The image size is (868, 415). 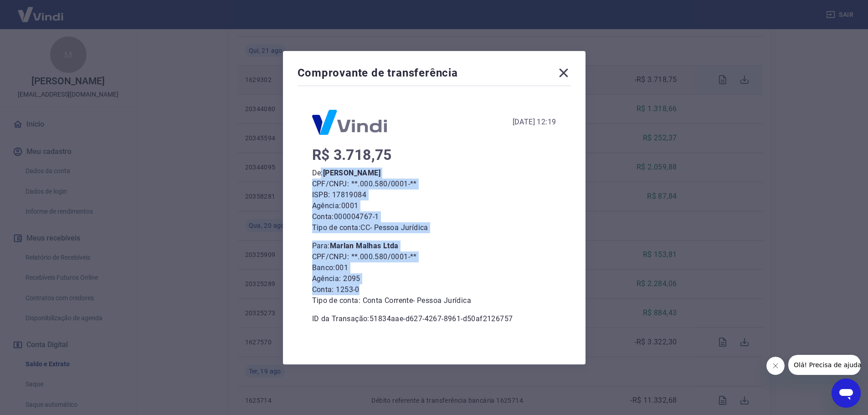 What do you see at coordinates (434, 217) in the screenshot?
I see `p: Conta: 000004767-1` at bounding box center [434, 217].